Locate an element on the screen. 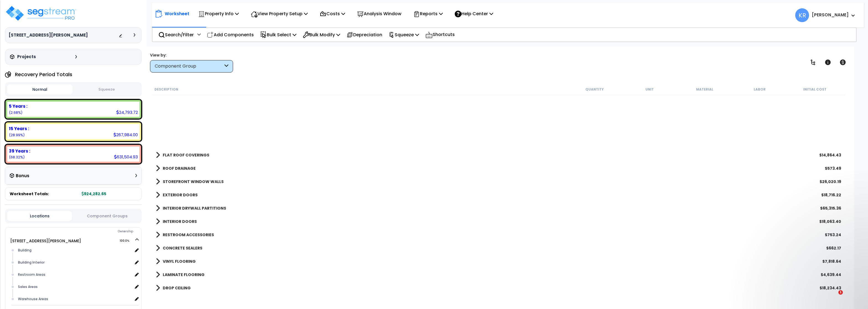 The width and height of the screenshot is (868, 309). div: $18,716.22 is located at coordinates (831, 195).